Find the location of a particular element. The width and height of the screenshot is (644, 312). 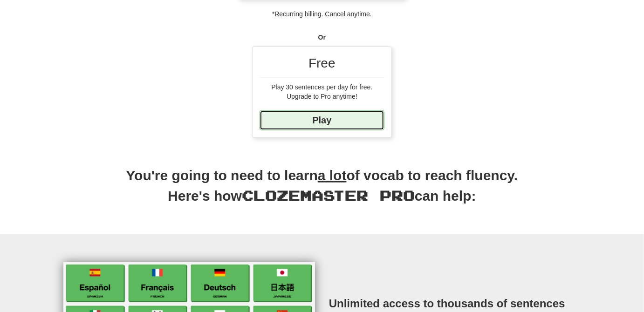

div: Free is located at coordinates (322, 66).